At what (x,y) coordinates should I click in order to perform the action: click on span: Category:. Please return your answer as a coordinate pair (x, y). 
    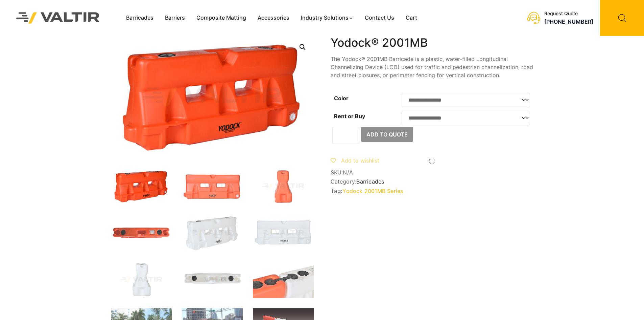
    Looking at the image, I should click on (432, 181).